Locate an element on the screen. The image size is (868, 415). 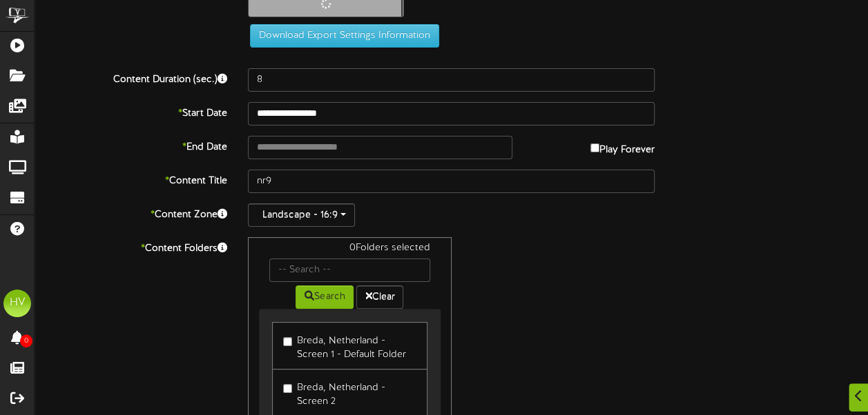
label: Content Duration (sec.) is located at coordinates (130, 77).